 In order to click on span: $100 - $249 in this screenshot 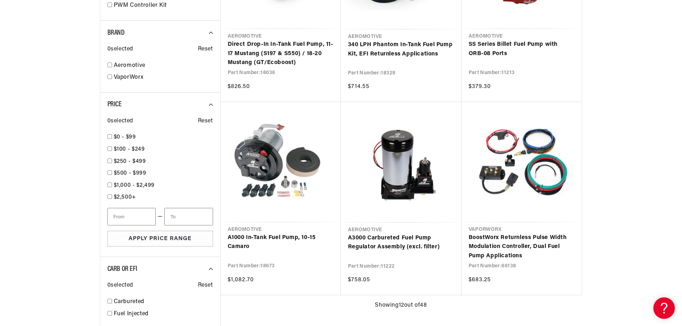, I will do `click(129, 149)`.